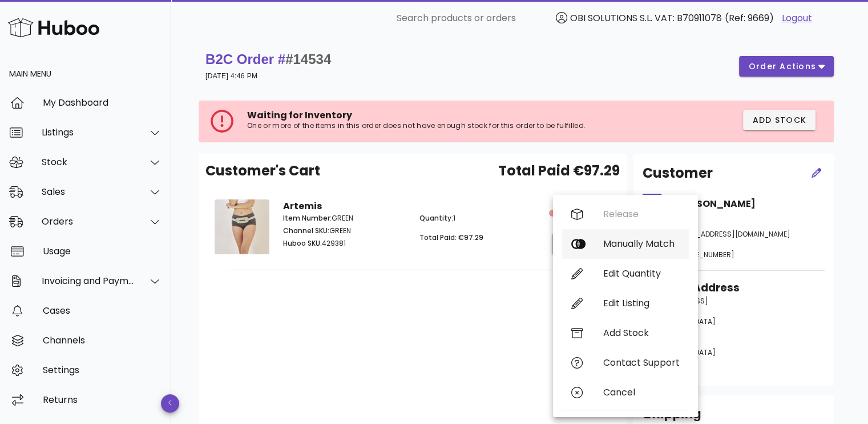 This screenshot has height=424, width=868. I want to click on span: Total Paid: €97.29, so click(452, 237).